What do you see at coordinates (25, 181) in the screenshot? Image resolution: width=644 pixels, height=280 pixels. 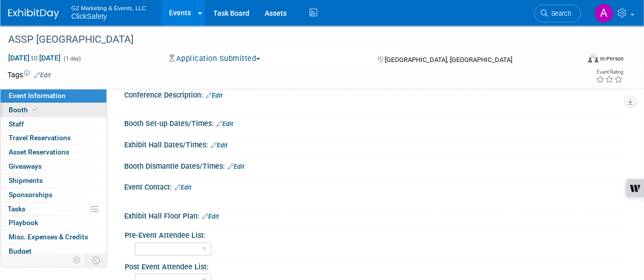 I see `span: Shipments` at bounding box center [25, 181].